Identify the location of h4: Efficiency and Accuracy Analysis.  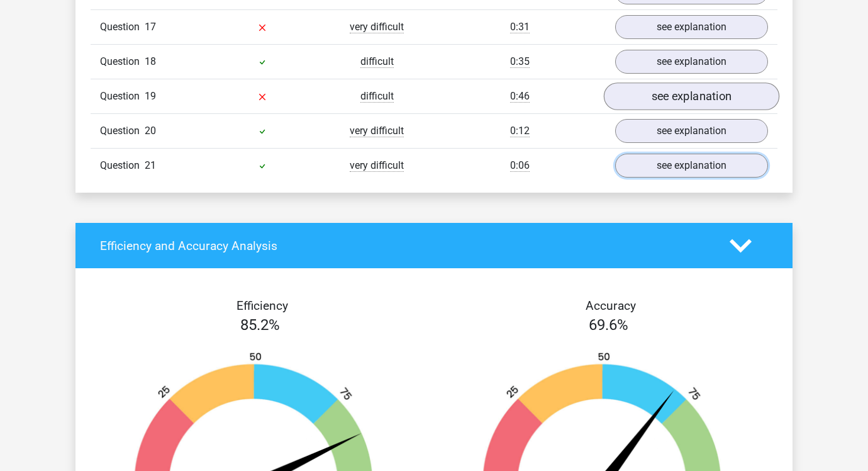
(405, 246).